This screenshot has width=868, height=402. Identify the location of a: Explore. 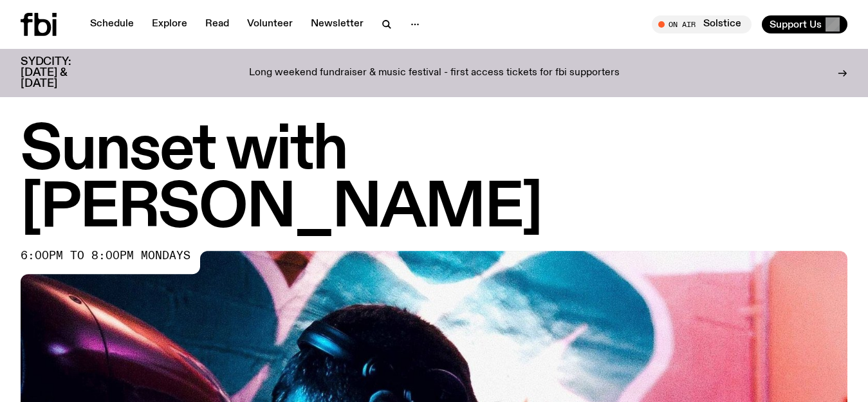
(169, 24).